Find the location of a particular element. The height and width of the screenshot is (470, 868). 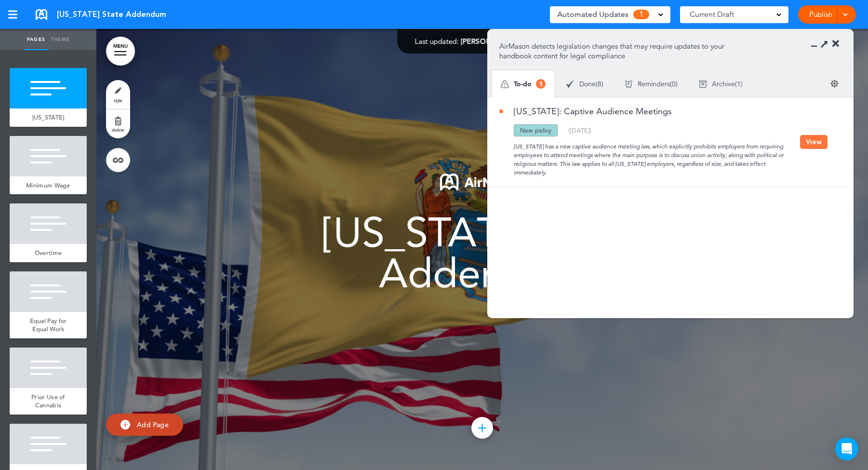

img: apu_icons_remind.svg is located at coordinates (628, 84).